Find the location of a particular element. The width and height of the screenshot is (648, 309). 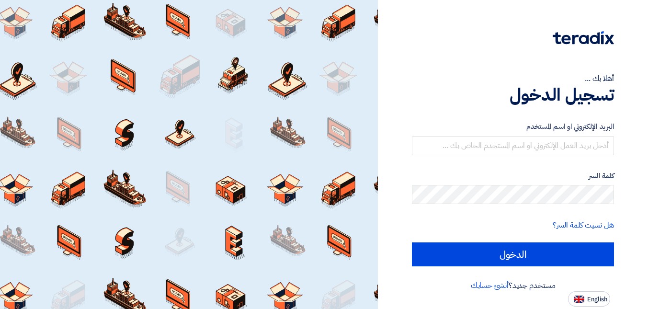

div: أهلا بك ... is located at coordinates (513, 79).